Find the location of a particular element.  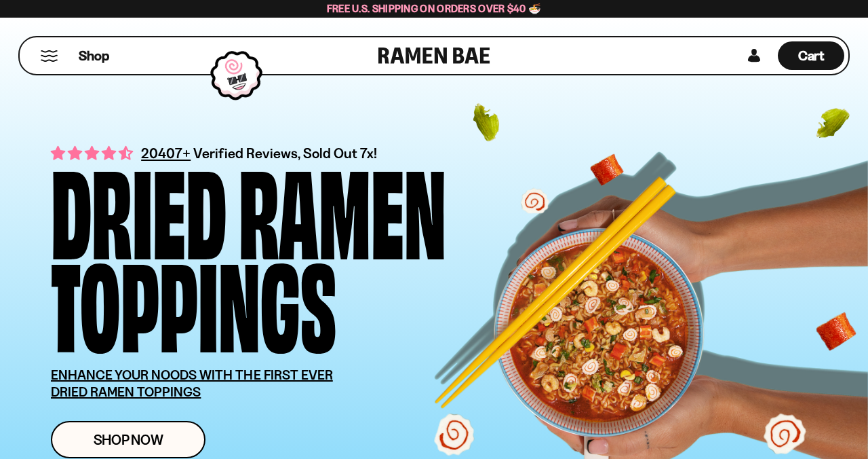

a: Shop Now is located at coordinates (129, 439).